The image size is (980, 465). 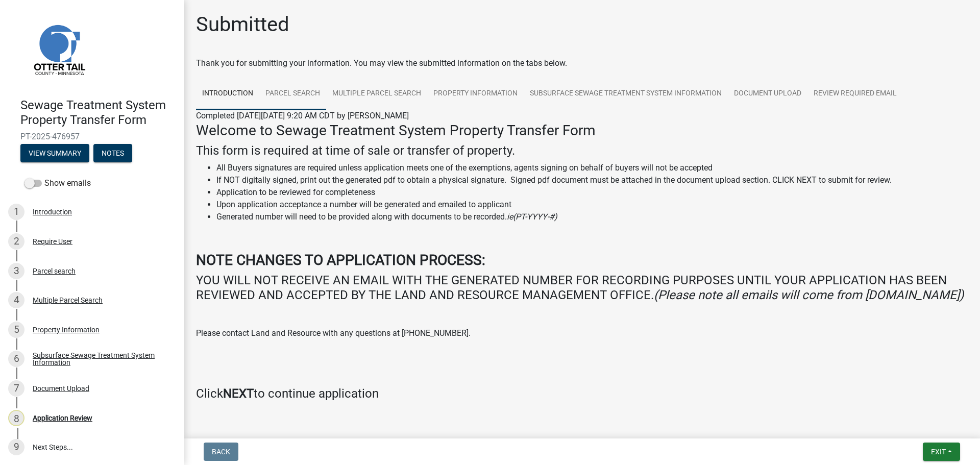 I want to click on div: 2, so click(x=16, y=241).